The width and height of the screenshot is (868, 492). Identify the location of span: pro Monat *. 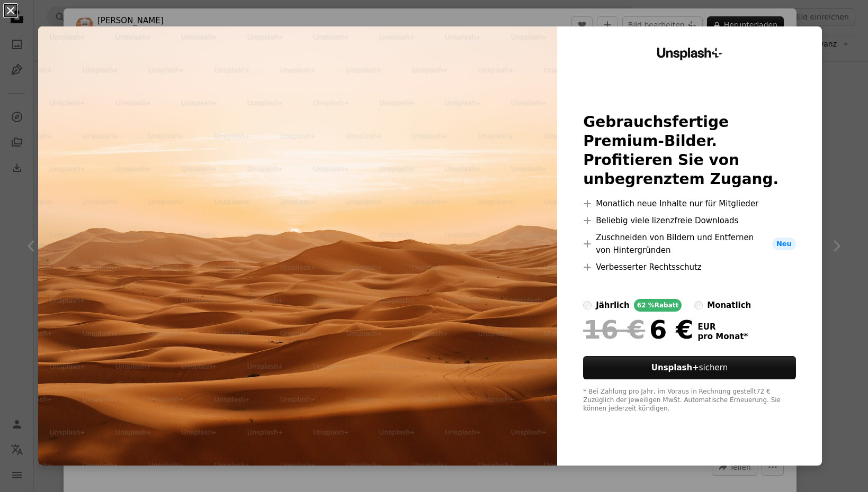
(723, 337).